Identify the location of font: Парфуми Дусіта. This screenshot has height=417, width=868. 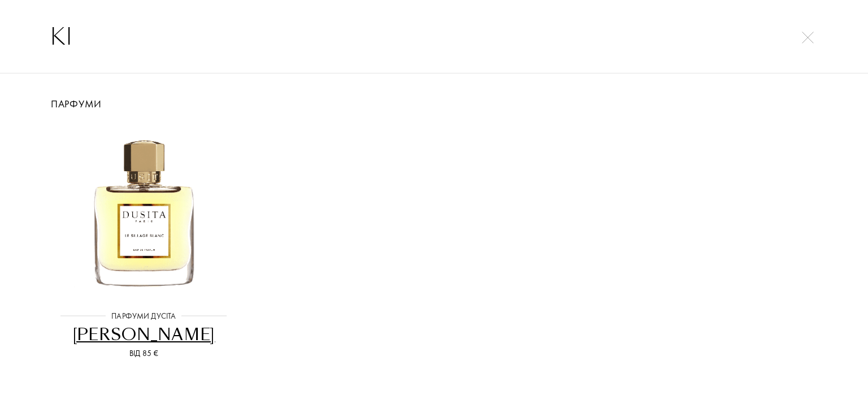
(144, 316).